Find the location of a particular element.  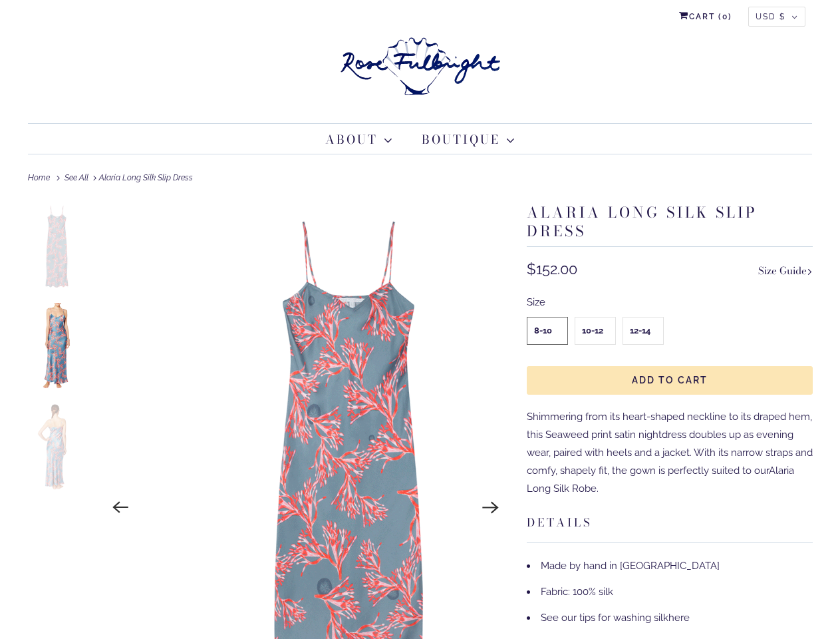

p: Shimmering from its heart-shaped neckline to its draped hem, this Seaweed print satin nightdress ... is located at coordinates (670, 453).